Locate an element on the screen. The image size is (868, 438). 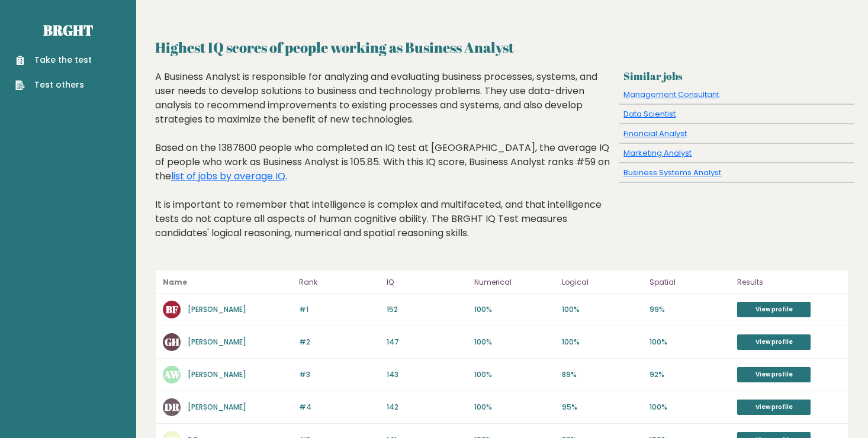
a: Test others is located at coordinates (54, 85).